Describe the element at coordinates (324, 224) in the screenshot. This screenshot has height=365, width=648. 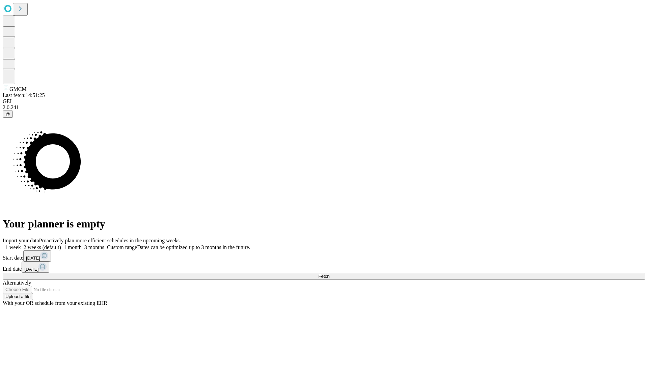
I see `h1: Your planner is empty` at that location.